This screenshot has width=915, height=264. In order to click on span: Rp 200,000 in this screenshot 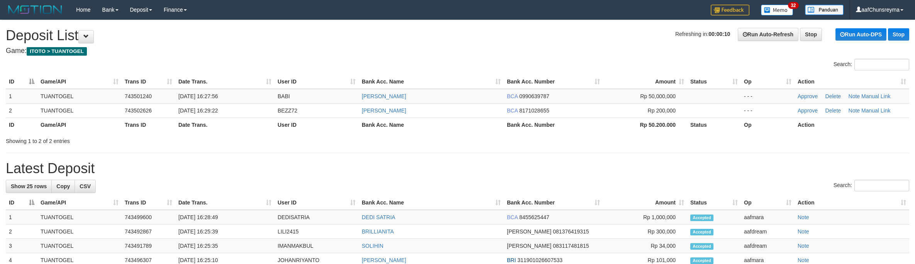, I will do `click(661, 110)`.